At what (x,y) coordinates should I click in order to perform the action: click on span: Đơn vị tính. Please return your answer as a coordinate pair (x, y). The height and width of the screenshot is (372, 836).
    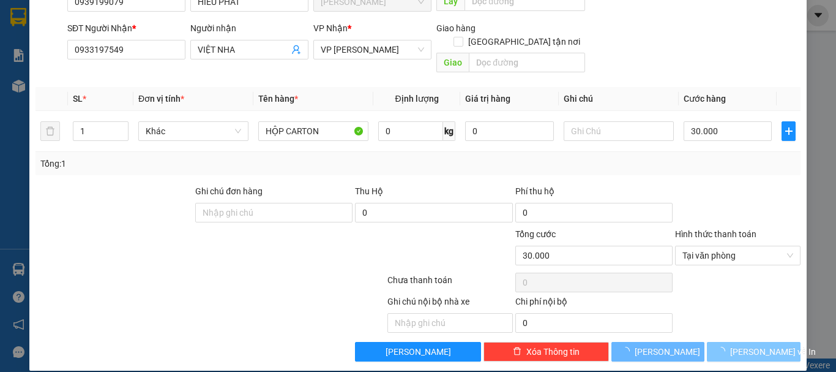
    Looking at the image, I should click on (161, 99).